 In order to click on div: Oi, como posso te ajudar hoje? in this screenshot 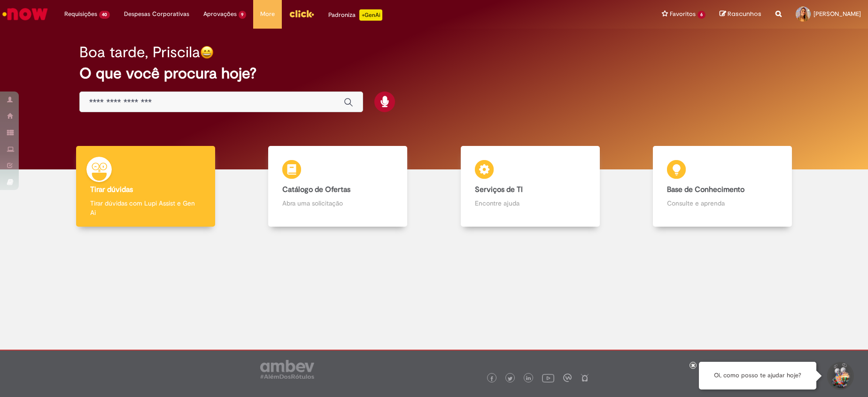, I will do `click(758, 375)`.